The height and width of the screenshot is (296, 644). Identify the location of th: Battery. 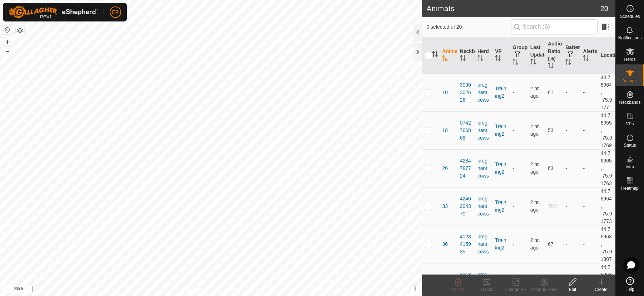
(571, 55).